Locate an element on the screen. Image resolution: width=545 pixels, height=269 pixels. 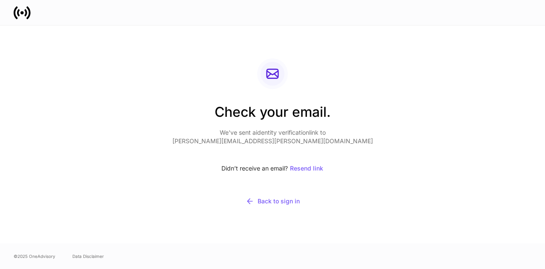
div: Didn’t receive an email? is located at coordinates (273, 168).